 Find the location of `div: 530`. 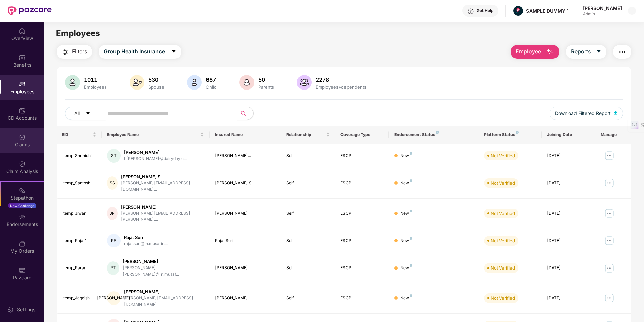

div: 530 is located at coordinates (156, 80).